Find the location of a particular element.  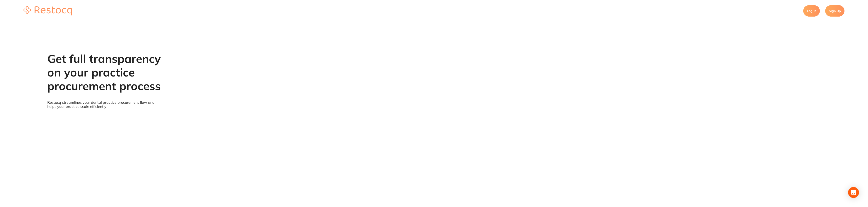

h1: Get full transparency on your practice procurement process is located at coordinates (104, 72).